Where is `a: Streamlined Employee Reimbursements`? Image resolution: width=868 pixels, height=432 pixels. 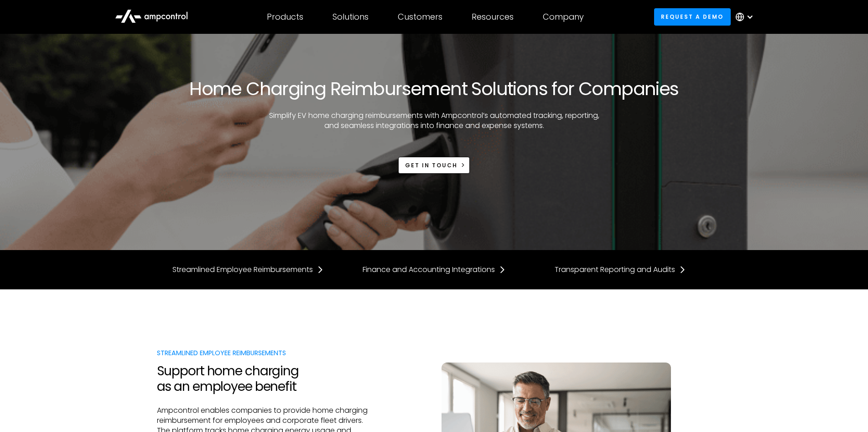
a: Streamlined Employee Reimbursements is located at coordinates (248, 269).